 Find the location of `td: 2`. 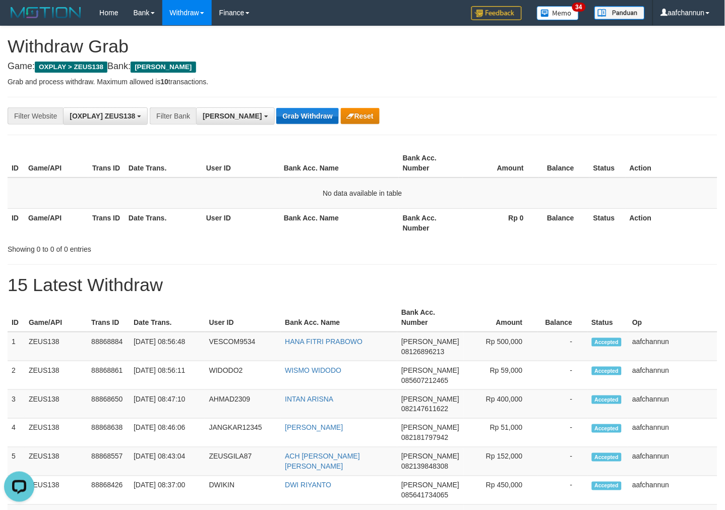

td: 2 is located at coordinates (16, 375).